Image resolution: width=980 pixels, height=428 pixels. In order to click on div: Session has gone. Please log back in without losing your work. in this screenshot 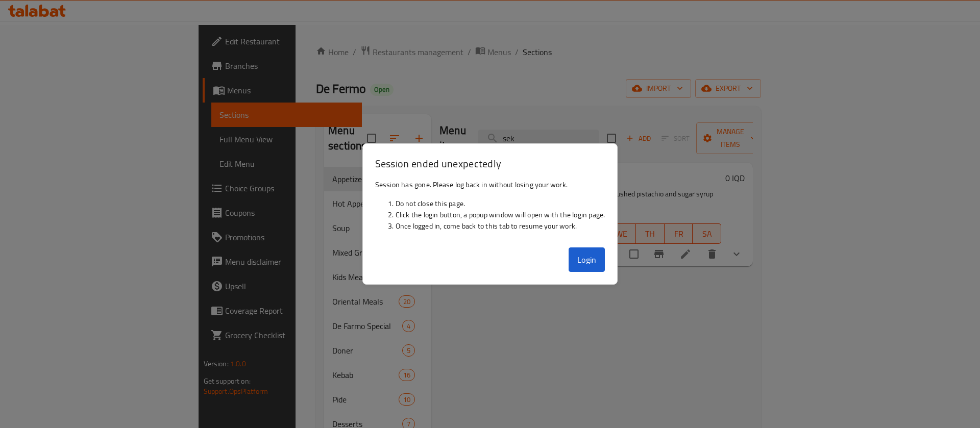, I will do `click(490, 209)`.